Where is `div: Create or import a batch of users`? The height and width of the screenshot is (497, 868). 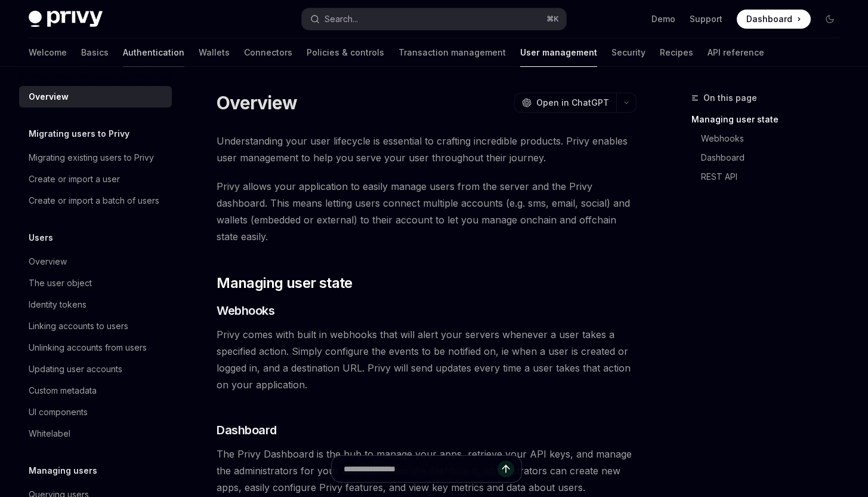
div: Create or import a batch of users is located at coordinates (94, 201).